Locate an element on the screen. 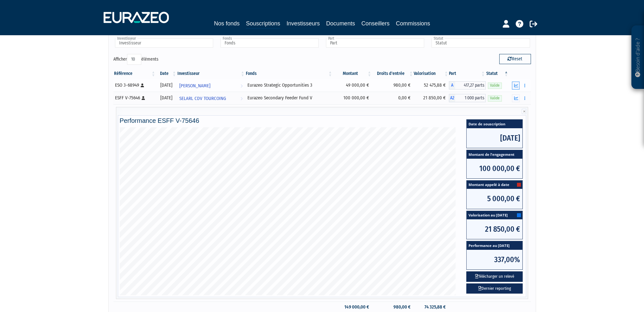 The image size is (644, 312). th: Statut : activer pour trier la colonne par ordre d&eacute;croissant is located at coordinates (497, 74).